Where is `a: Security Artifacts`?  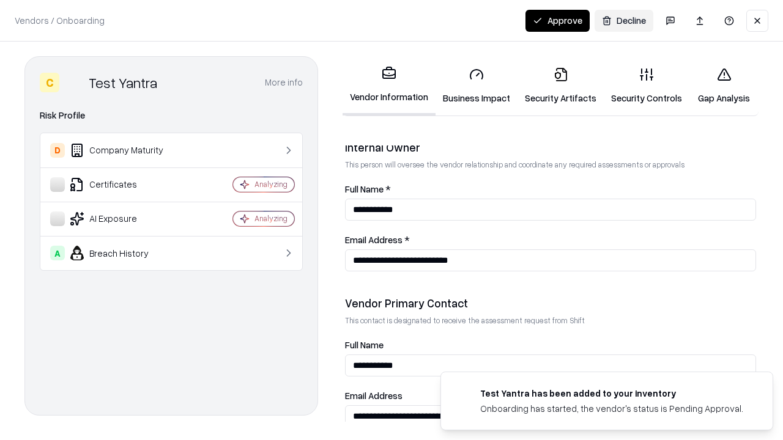 a: Security Artifacts is located at coordinates (560, 86).